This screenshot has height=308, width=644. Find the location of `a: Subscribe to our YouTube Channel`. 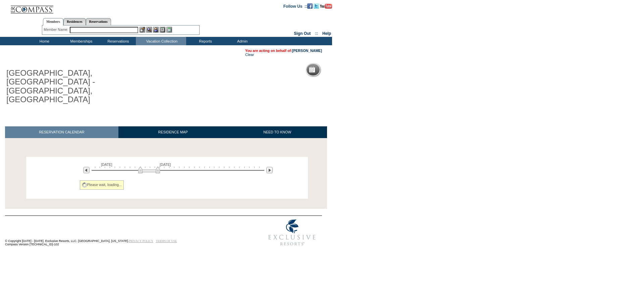

a: Subscribe to our YouTube Channel is located at coordinates (326, 6).